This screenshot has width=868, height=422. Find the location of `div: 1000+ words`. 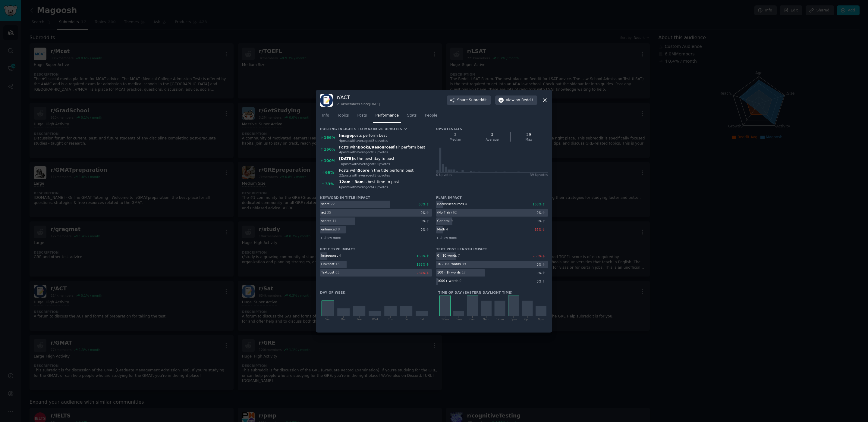

div: 1000+ words is located at coordinates (448, 280).